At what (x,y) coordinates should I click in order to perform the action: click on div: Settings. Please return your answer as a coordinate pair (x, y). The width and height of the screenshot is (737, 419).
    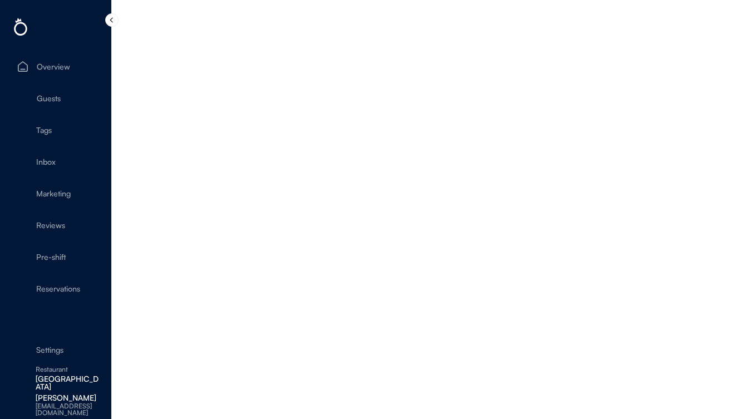
    Looking at the image, I should click on (50, 350).